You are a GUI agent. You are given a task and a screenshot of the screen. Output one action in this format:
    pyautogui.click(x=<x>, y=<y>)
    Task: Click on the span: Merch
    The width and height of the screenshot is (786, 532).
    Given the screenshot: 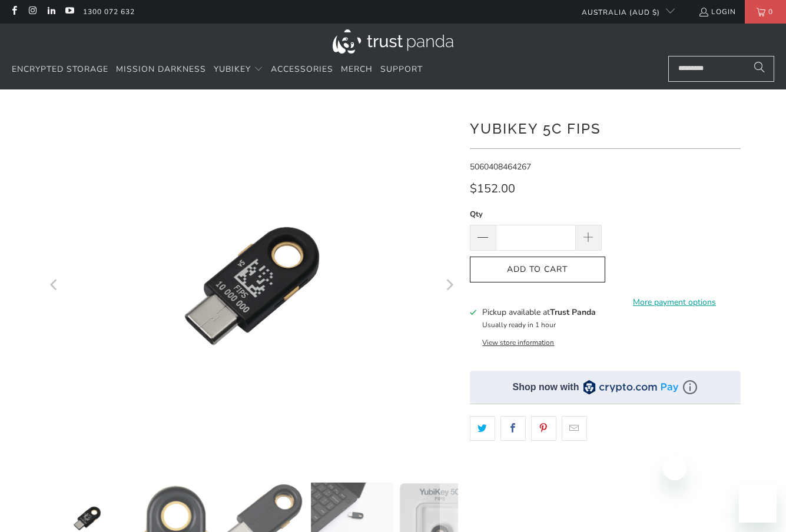 What is the action you would take?
    pyautogui.click(x=357, y=69)
    